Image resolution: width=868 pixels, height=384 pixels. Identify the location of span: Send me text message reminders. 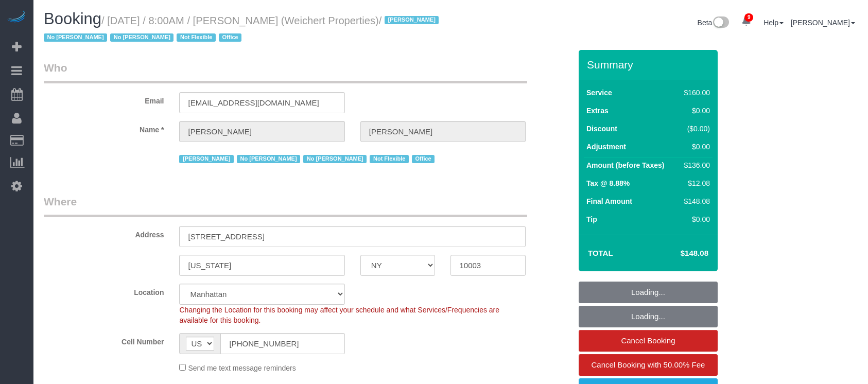
(241, 368).